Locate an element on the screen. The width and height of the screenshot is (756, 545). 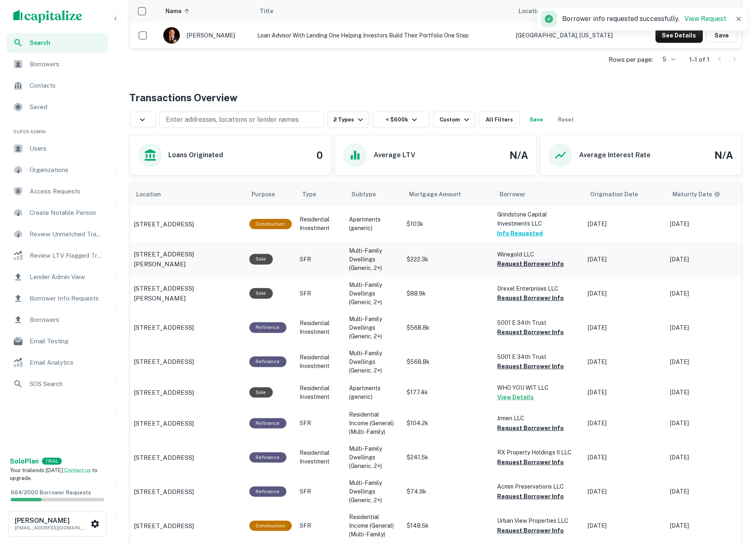
p: $148.5k is located at coordinates (448, 525).